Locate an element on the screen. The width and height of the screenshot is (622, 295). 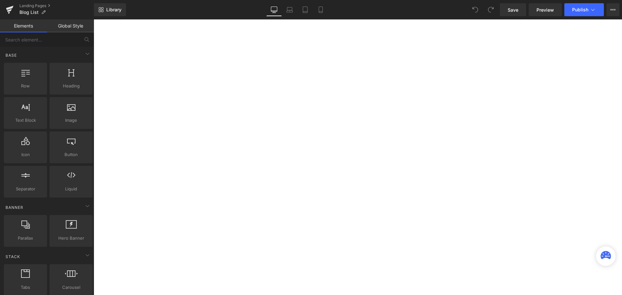
span: Row is located at coordinates (25, 86).